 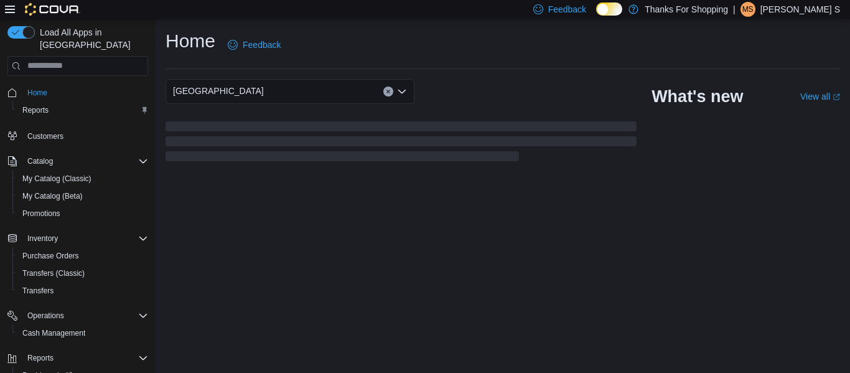 What do you see at coordinates (83, 256) in the screenshot?
I see `button: Purchase Orders` at bounding box center [83, 256].